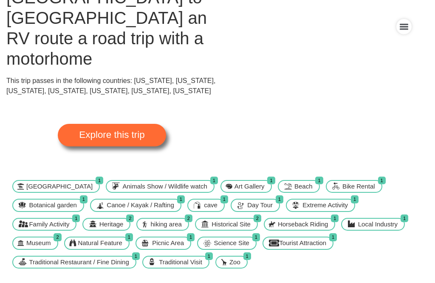 The height and width of the screenshot is (283, 435). Describe the element at coordinates (404, 27) in the screenshot. I see `div: Menu Toggle` at that location.